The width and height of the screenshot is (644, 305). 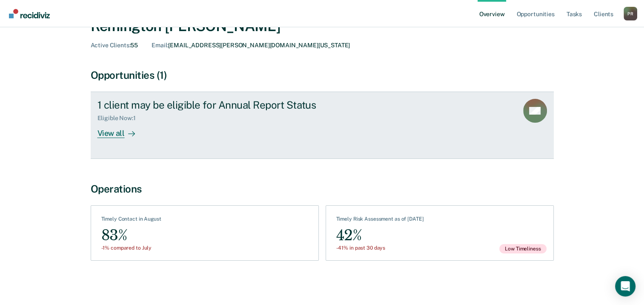 I want to click on span: Low Timeliness, so click(x=522, y=248).